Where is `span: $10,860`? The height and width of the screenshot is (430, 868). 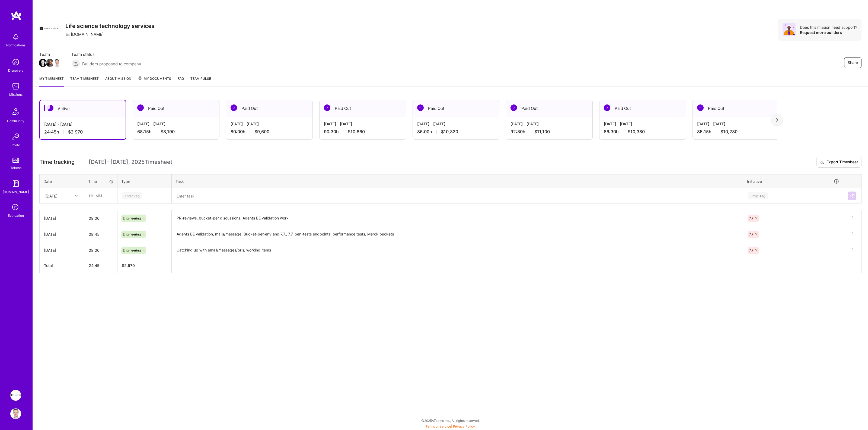
span: $10,860 is located at coordinates (356, 131).